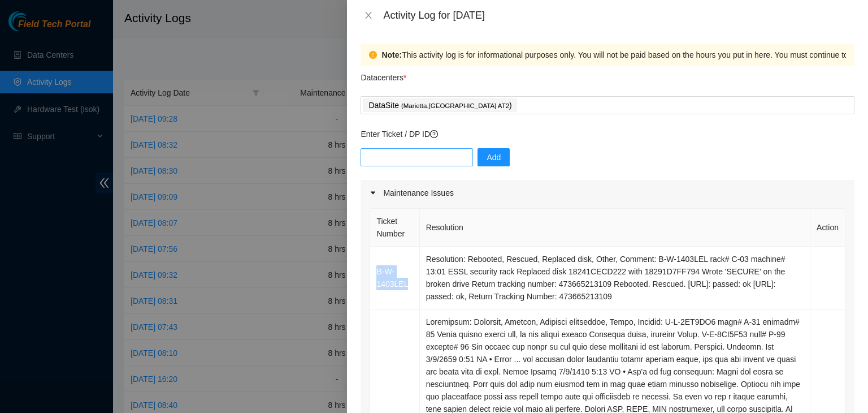 This screenshot has height=413, width=868. Describe the element at coordinates (368, 15) in the screenshot. I see `span: close` at that location.